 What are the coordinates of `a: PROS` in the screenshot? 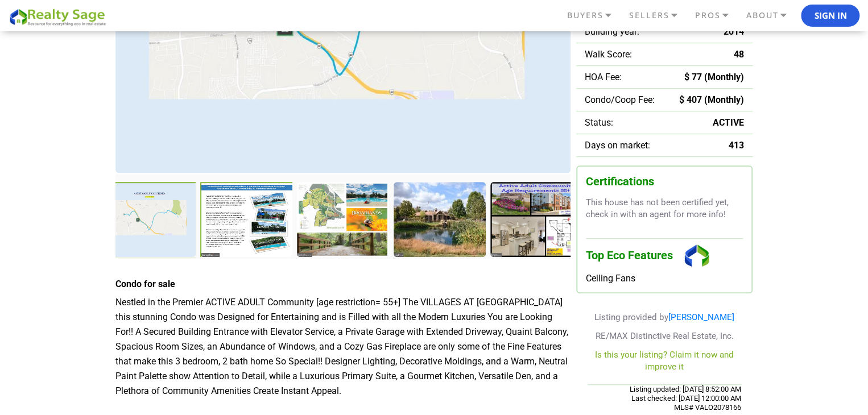 It's located at (718, 16).